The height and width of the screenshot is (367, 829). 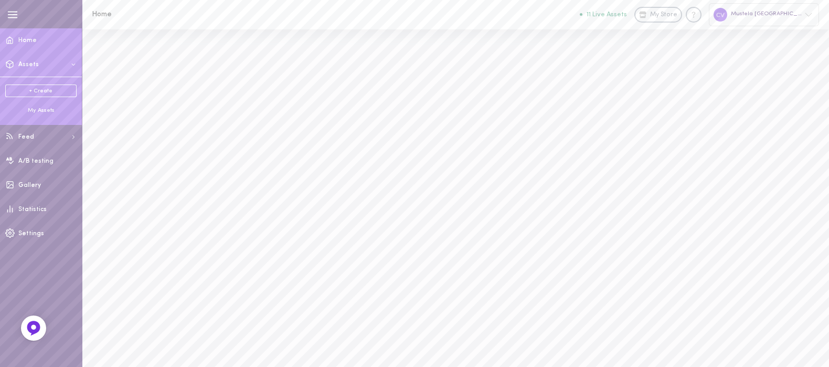 What do you see at coordinates (603, 14) in the screenshot?
I see `button: 11 Live Assets` at bounding box center [603, 14].